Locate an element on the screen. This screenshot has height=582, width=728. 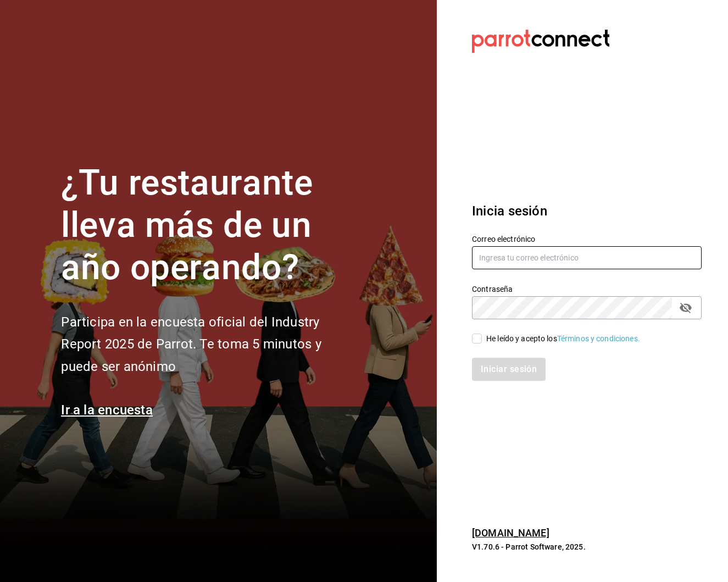
a: Términos y condiciones. is located at coordinates (599, 338).